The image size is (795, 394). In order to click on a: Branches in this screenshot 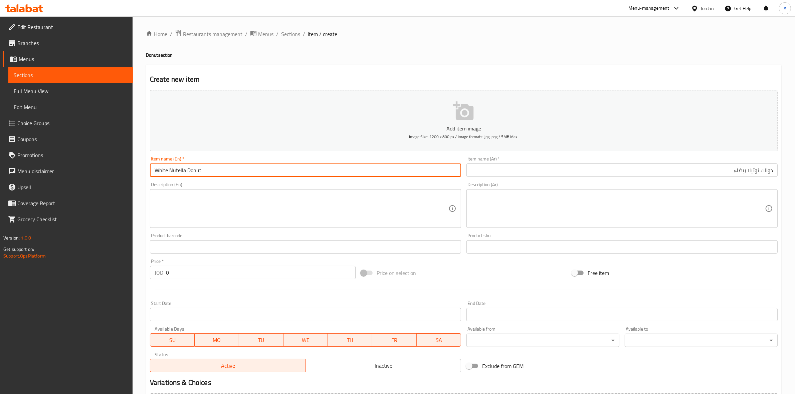, I will do `click(68, 43)`.